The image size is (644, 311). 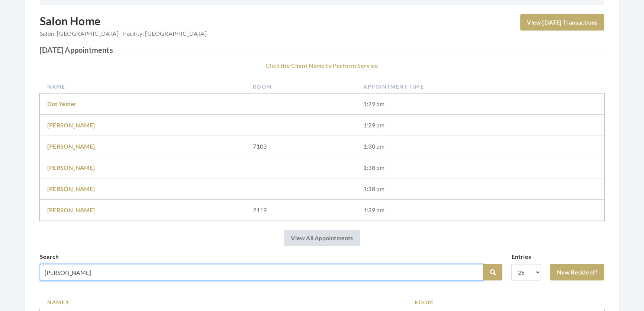 What do you see at coordinates (262, 272) in the screenshot?
I see `input: Search by name or room number` at bounding box center [262, 272].